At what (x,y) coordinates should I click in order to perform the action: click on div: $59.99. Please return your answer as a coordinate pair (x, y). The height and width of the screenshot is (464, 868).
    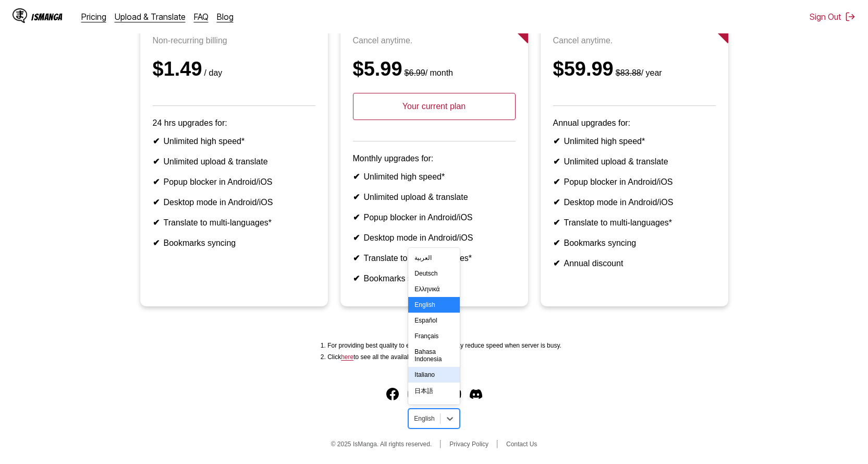
    Looking at the image, I should click on (634, 69).